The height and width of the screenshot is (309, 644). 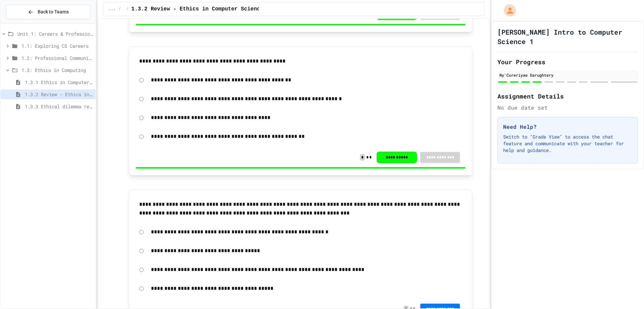 I want to click on div: No due date set, so click(x=568, y=108).